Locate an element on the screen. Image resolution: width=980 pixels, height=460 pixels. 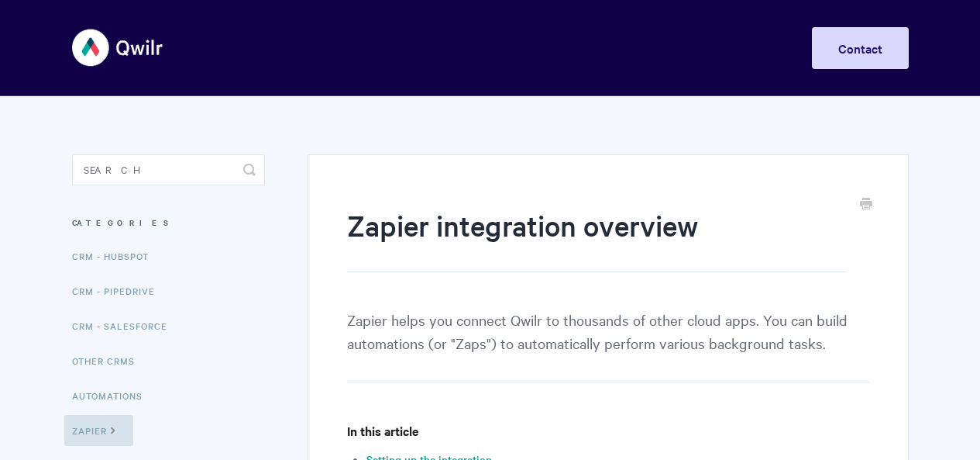
a: Print this Article is located at coordinates (866, 204).